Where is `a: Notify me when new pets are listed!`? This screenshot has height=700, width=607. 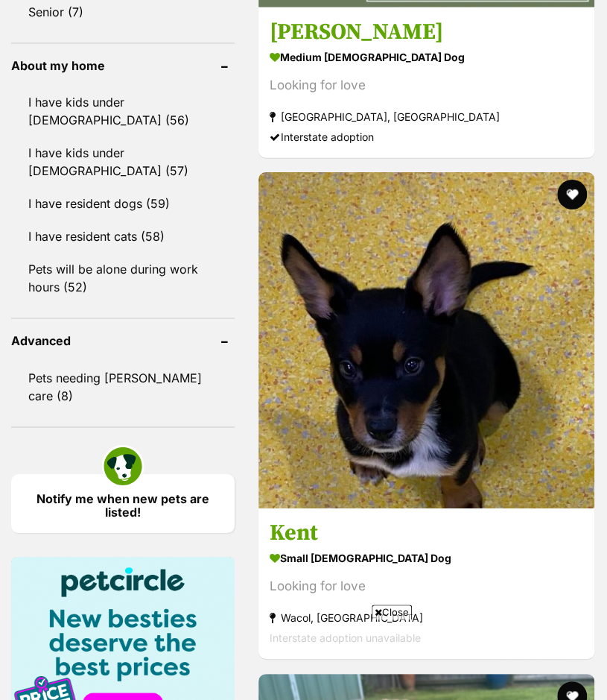 a: Notify me when new pets are listed! is located at coordinates (123, 503).